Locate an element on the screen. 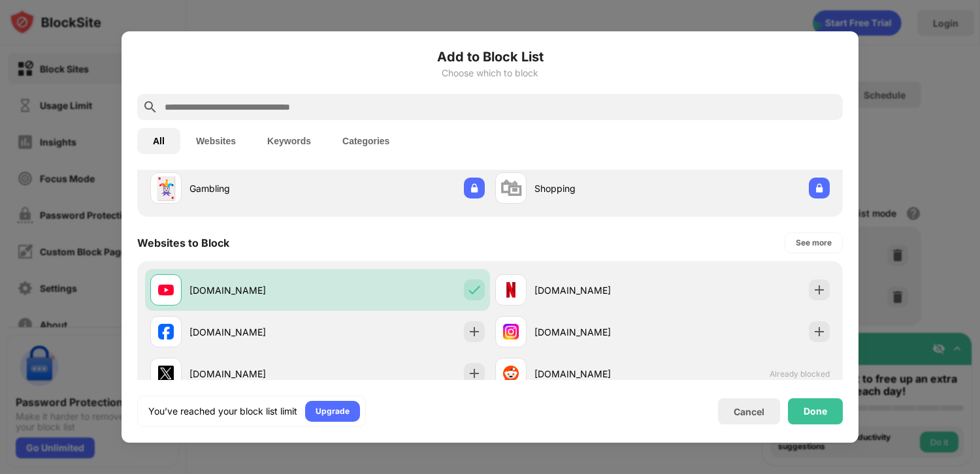  button: Websites is located at coordinates (215, 141).